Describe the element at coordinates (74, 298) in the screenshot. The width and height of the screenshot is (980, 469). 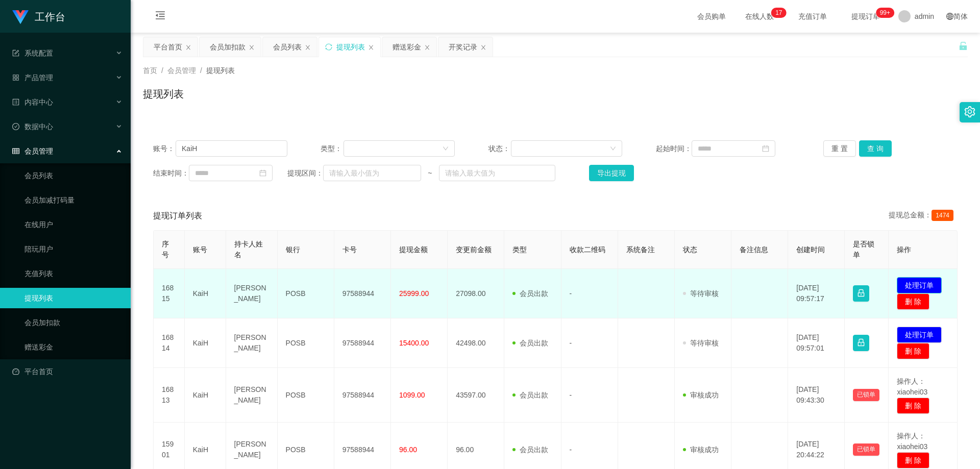
I see `a: 提现列表` at that location.